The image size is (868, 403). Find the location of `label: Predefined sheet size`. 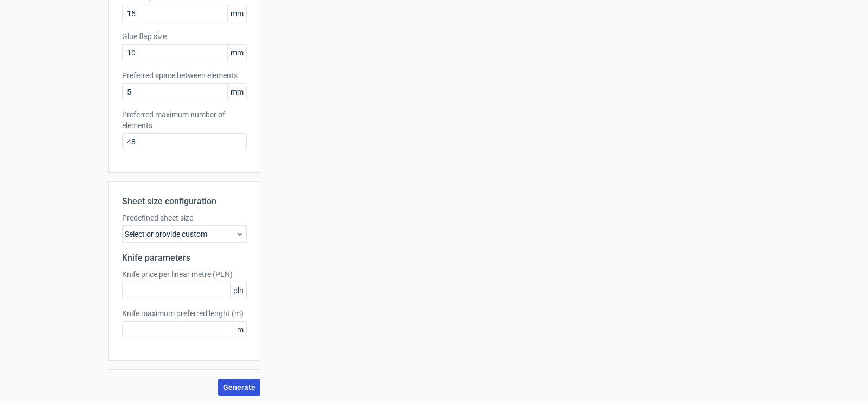

label: Predefined sheet size is located at coordinates (184, 218).